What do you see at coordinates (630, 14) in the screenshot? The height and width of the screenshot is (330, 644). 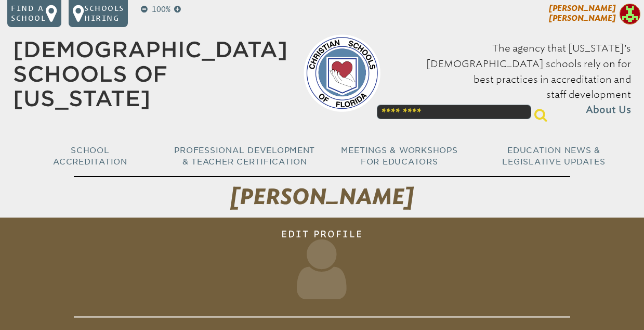 I see `img: 4368d933acd61433c6b5b17cfd2e1582` at bounding box center [630, 14].